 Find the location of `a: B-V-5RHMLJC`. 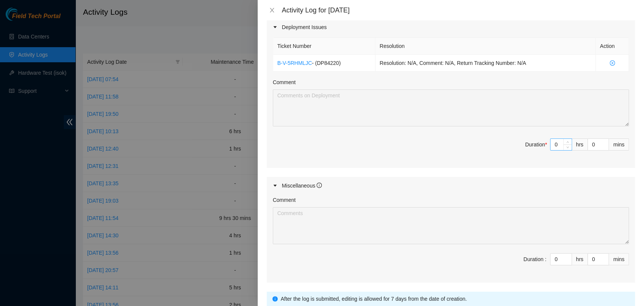

a: B-V-5RHMLJC is located at coordinates (295, 63).